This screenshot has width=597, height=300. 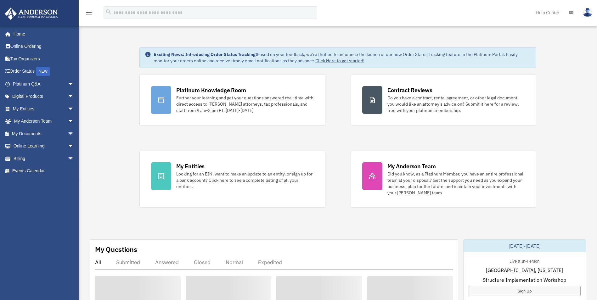 I want to click on a: My Anderson Team Did you know, as a Platinum Member, you have an entire professional team at your..., so click(x=443, y=179).